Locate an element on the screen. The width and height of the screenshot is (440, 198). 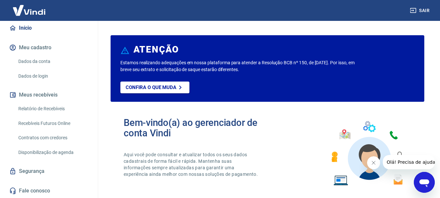
button: Meu cadastro is located at coordinates (49, 48).